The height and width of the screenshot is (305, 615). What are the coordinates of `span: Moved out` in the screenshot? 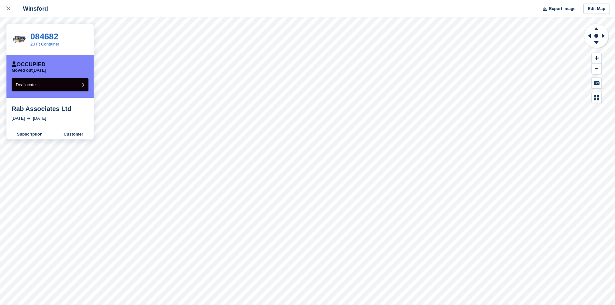 It's located at (22, 70).